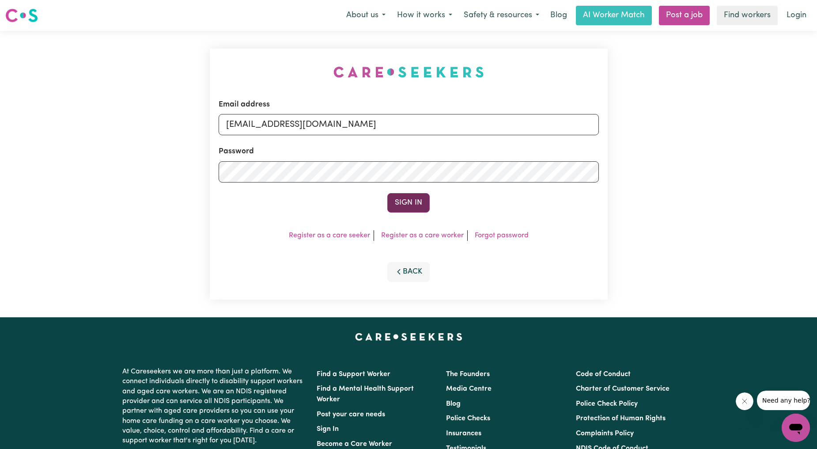 The image size is (817, 449). Describe the element at coordinates (747, 15) in the screenshot. I see `a: Find workers` at that location.